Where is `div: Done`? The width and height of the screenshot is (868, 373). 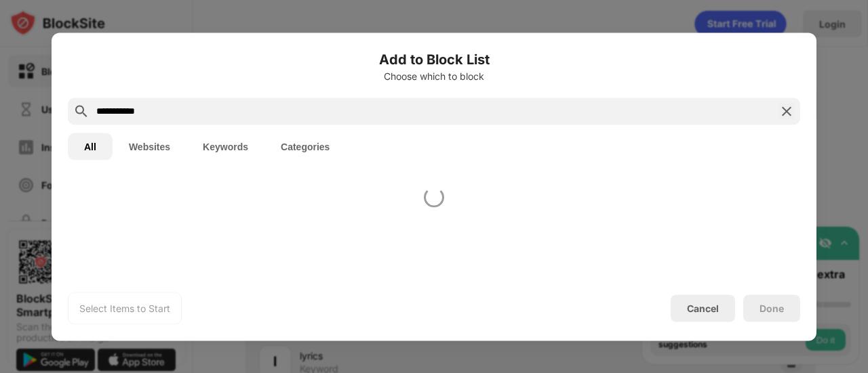 div: Done is located at coordinates (772, 308).